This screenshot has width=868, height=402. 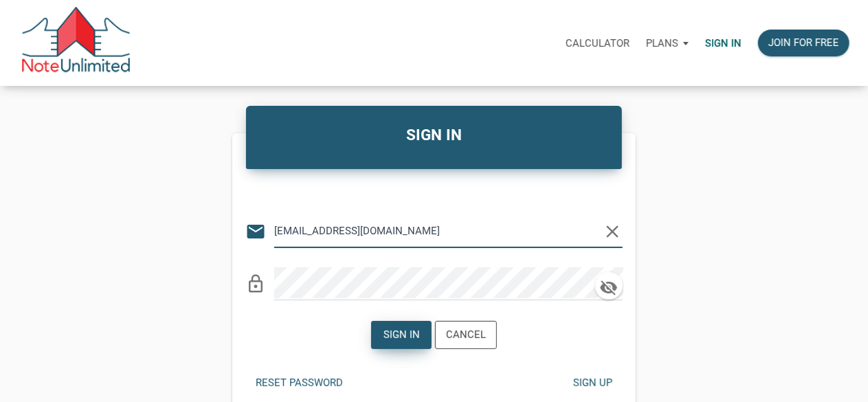 What do you see at coordinates (401, 334) in the screenshot?
I see `div: Sign in` at bounding box center [401, 334].